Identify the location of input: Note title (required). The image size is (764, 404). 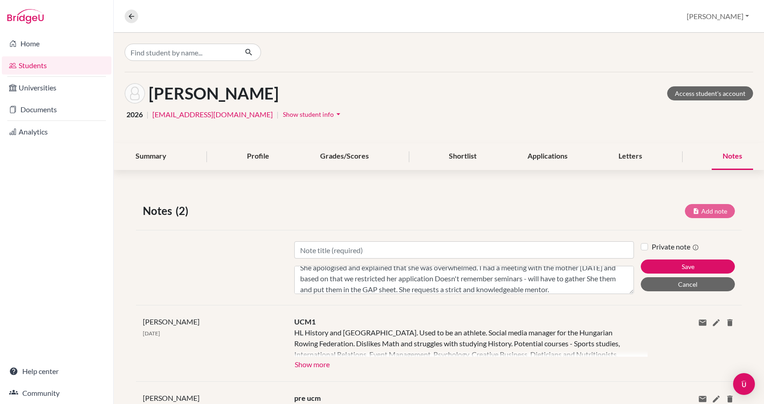
(464, 250).